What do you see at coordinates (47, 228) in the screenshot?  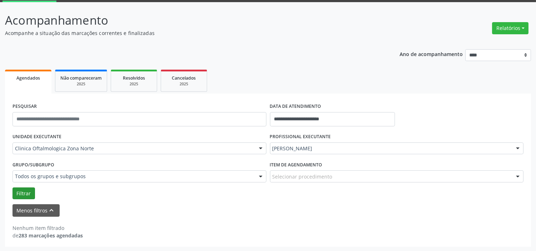 I see `div: Nenhum item filtrado` at bounding box center [47, 228].